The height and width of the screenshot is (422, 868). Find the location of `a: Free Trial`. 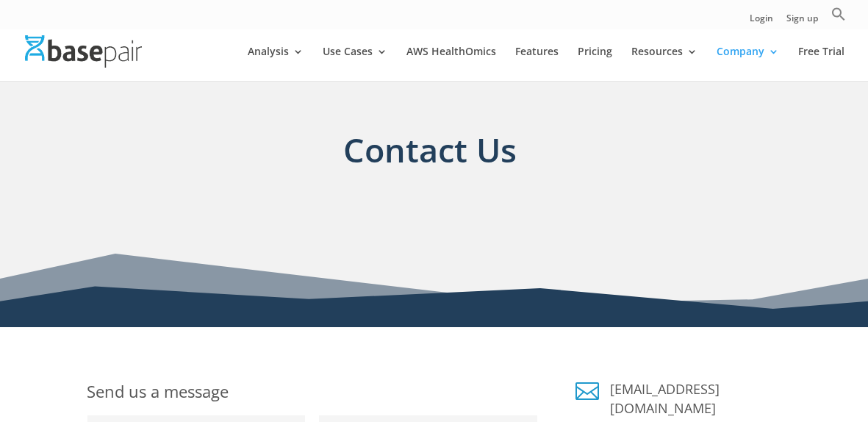

a: Free Trial is located at coordinates (821, 64).